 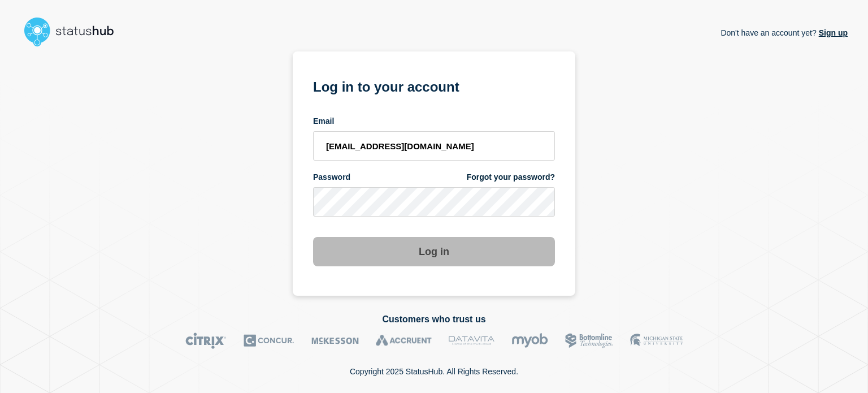 What do you see at coordinates (332, 177) in the screenshot?
I see `span: Password` at bounding box center [332, 177].